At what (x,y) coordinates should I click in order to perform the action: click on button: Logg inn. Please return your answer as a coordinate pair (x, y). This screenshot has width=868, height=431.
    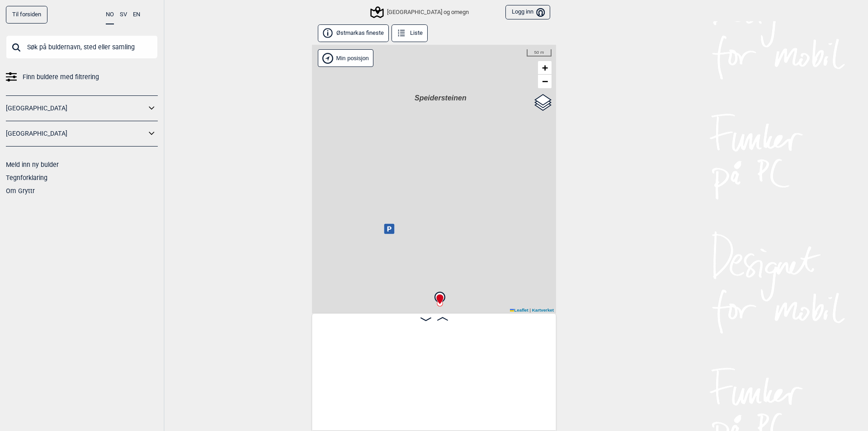
    Looking at the image, I should click on (528, 12).